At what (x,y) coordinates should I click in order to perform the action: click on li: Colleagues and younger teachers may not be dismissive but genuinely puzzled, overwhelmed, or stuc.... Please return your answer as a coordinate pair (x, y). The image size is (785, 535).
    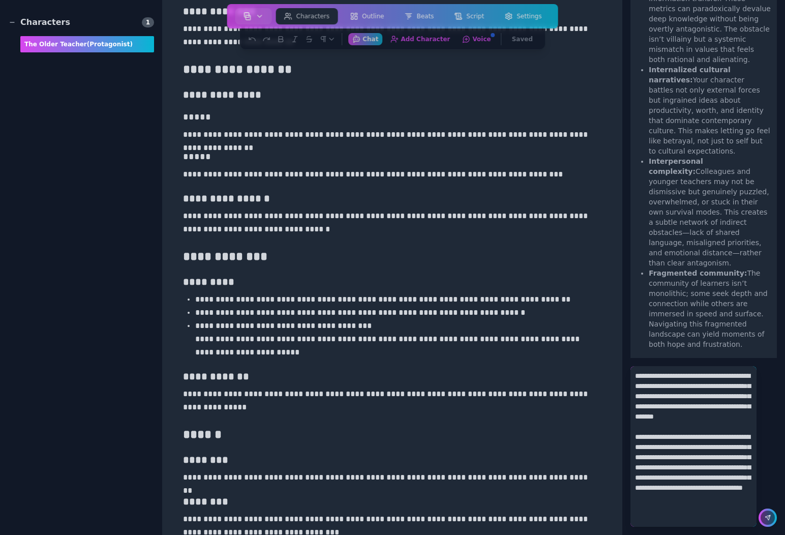
    Looking at the image, I should click on (709, 212).